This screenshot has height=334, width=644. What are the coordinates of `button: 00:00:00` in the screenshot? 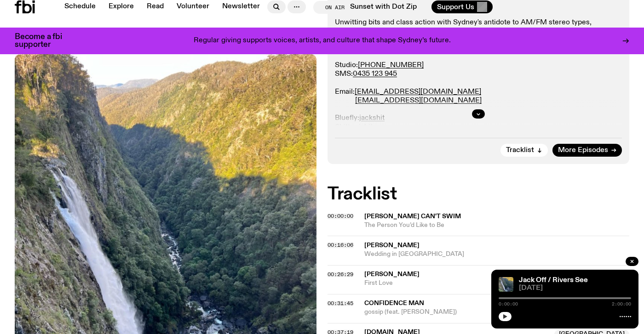 It's located at (341, 216).